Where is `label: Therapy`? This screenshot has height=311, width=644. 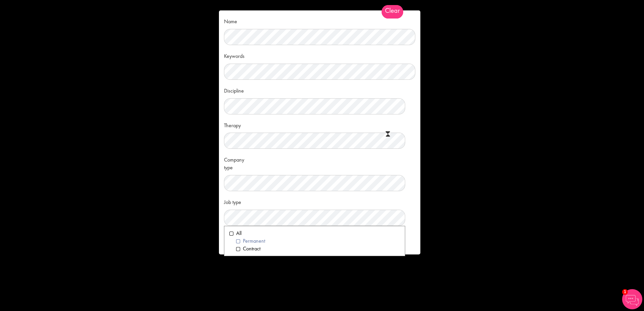
label: Therapy is located at coordinates (238, 125).